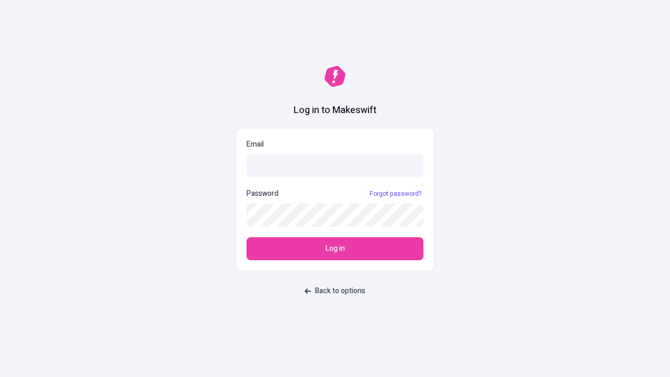 Image resolution: width=670 pixels, height=377 pixels. What do you see at coordinates (335, 110) in the screenshot?
I see `h1: Log in to Makeswift` at bounding box center [335, 110].